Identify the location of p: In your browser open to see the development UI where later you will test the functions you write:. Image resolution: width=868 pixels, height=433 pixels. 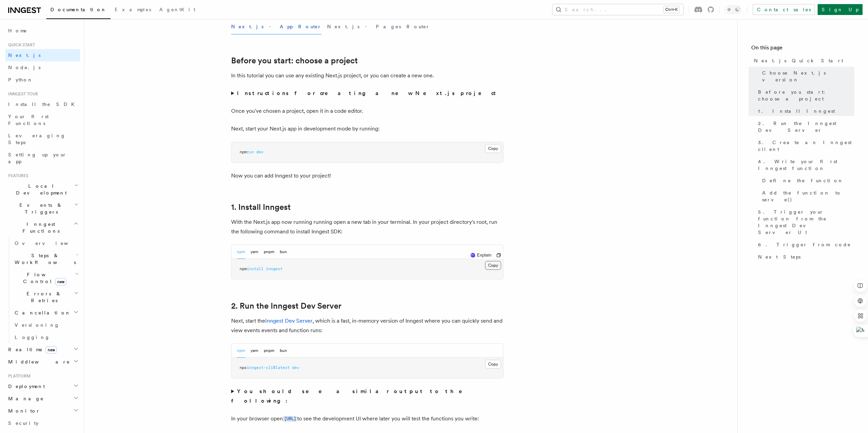
(367, 419).